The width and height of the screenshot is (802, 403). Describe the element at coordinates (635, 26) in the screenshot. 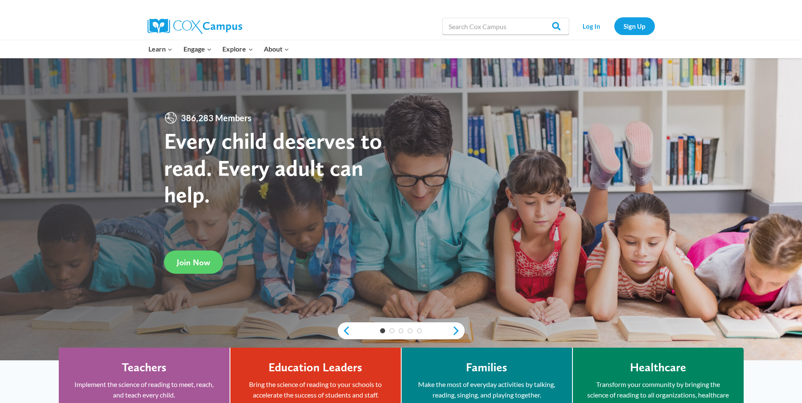

I see `a: Sign Up` at that location.